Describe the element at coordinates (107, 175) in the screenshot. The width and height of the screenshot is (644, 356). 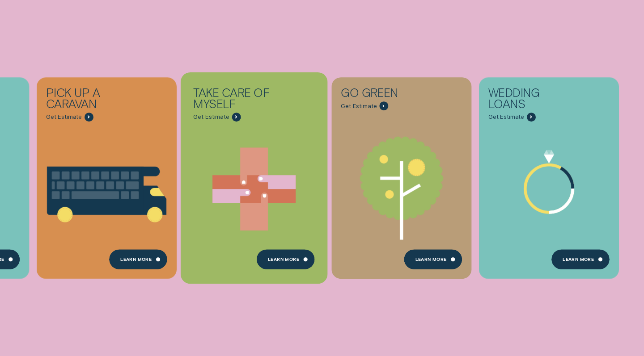
I see `a: Pick up a caravan - Learn more` at that location.